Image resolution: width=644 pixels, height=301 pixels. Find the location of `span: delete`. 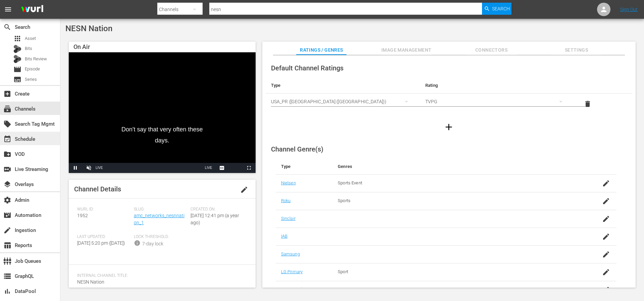

span: delete is located at coordinates (588, 104).